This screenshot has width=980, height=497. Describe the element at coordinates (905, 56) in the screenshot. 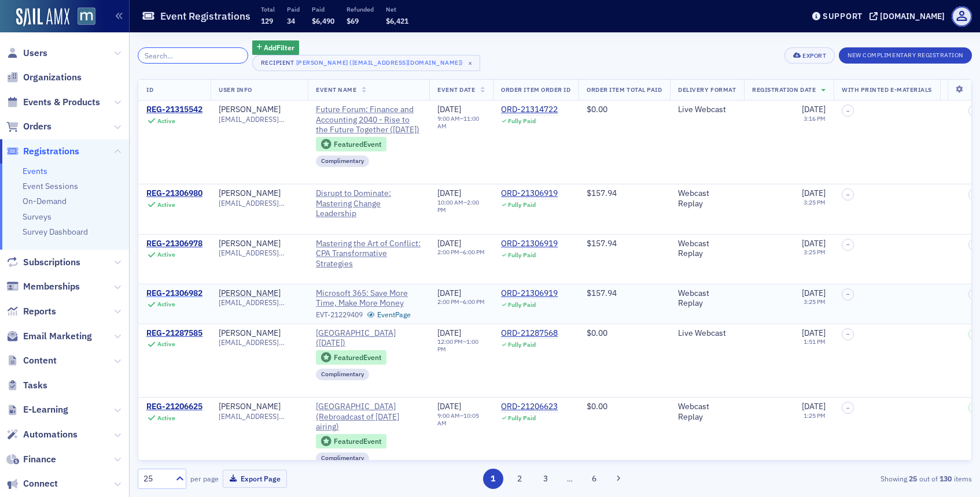

I see `button: New Complimentary Registration` at that location.